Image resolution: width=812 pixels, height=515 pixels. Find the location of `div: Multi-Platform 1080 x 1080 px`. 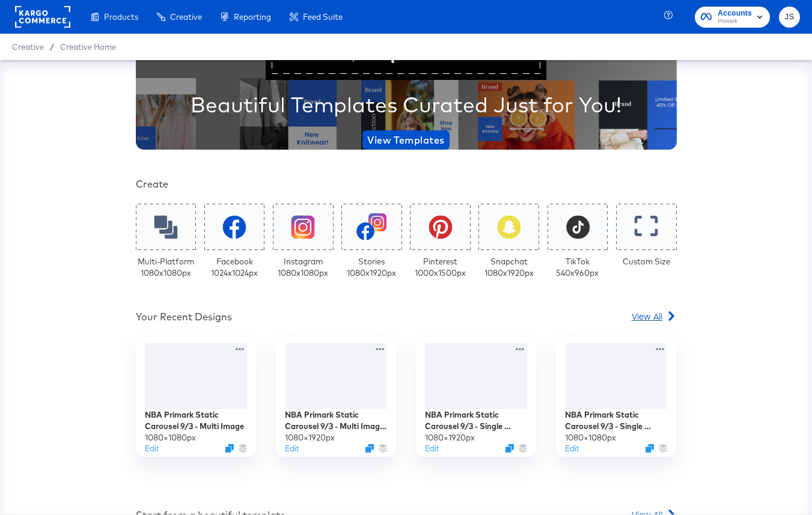

div: Multi-Platform 1080 x 1080 px is located at coordinates (166, 267).